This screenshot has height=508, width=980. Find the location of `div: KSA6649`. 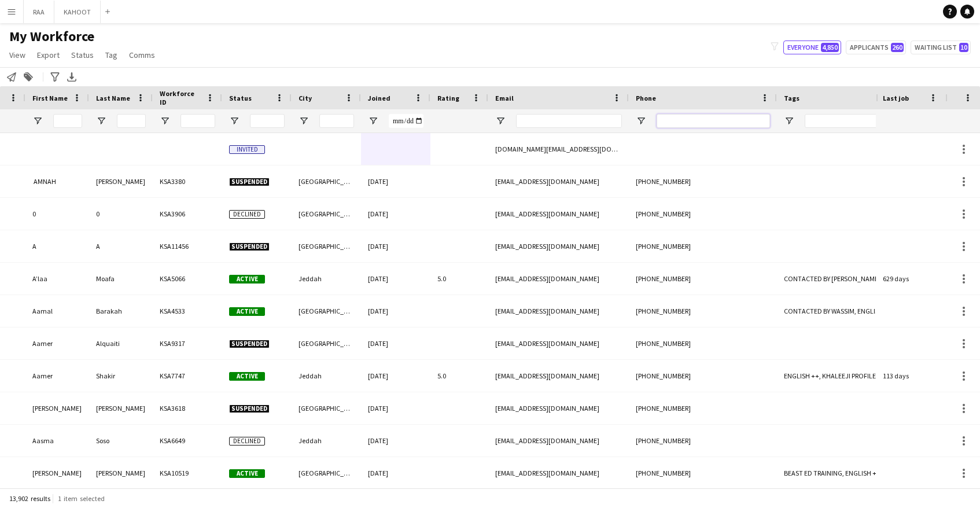

div: KSA6649 is located at coordinates (187, 440).